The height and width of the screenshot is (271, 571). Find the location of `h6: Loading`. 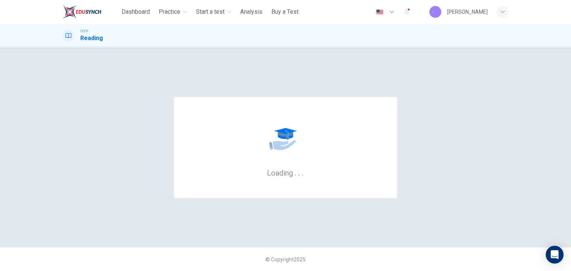

h6: Loading is located at coordinates (285, 173).